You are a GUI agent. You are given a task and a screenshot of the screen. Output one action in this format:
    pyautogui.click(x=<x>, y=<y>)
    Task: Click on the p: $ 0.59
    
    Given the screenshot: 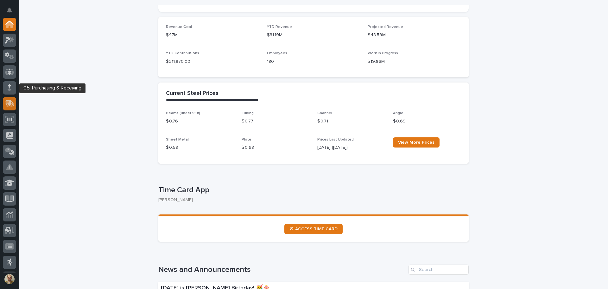 What is the action you would take?
    pyautogui.click(x=200, y=147)
    